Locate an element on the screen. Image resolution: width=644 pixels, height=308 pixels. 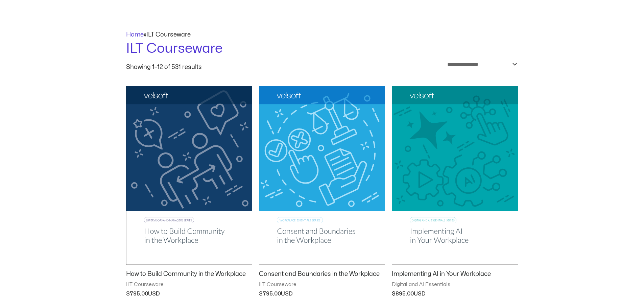
span: Digital and AI Essentials is located at coordinates (454, 285).